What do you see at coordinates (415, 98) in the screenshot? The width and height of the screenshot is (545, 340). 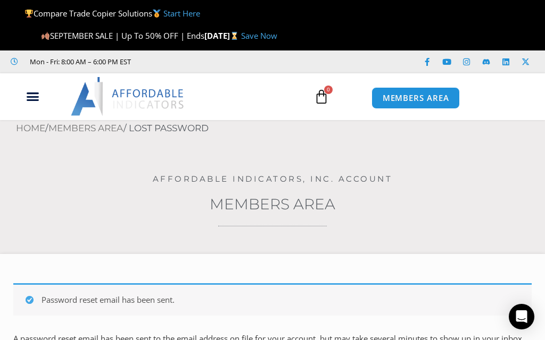 I see `span: MEMBERS AREA` at bounding box center [415, 98].